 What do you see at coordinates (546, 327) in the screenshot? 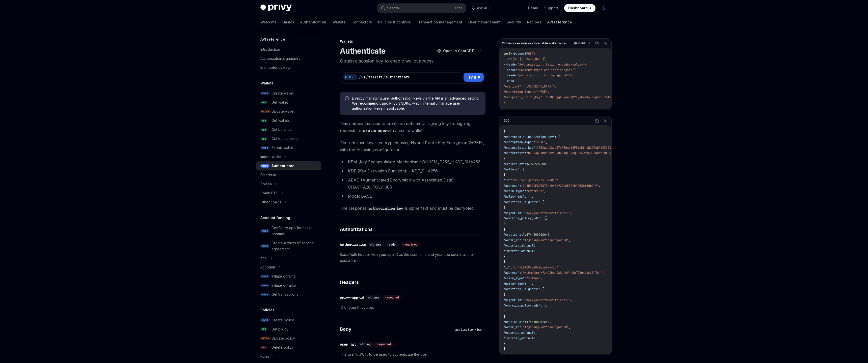
I see `span: "lzjb3xnjk2ntod3w1hgwa358"` at bounding box center [546, 327].